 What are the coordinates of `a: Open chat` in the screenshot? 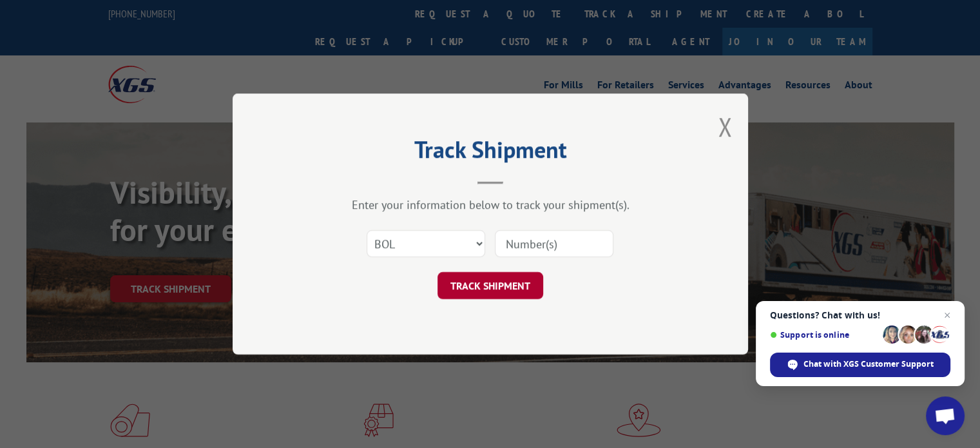 It's located at (945, 416).